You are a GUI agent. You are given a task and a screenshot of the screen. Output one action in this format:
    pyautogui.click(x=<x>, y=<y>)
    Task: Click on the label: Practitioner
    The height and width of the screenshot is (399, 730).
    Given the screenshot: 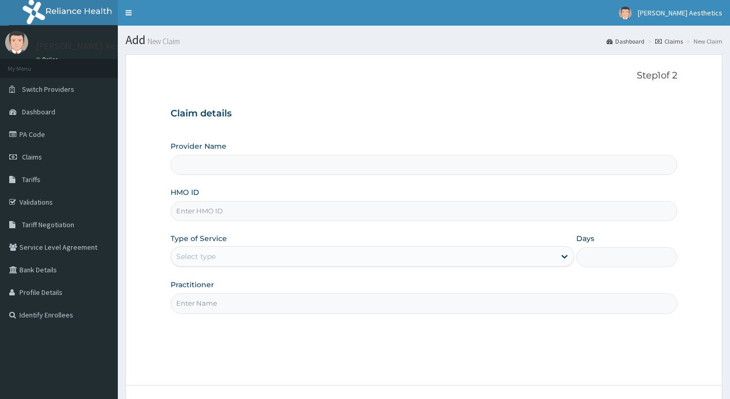 What is the action you would take?
    pyautogui.click(x=192, y=285)
    